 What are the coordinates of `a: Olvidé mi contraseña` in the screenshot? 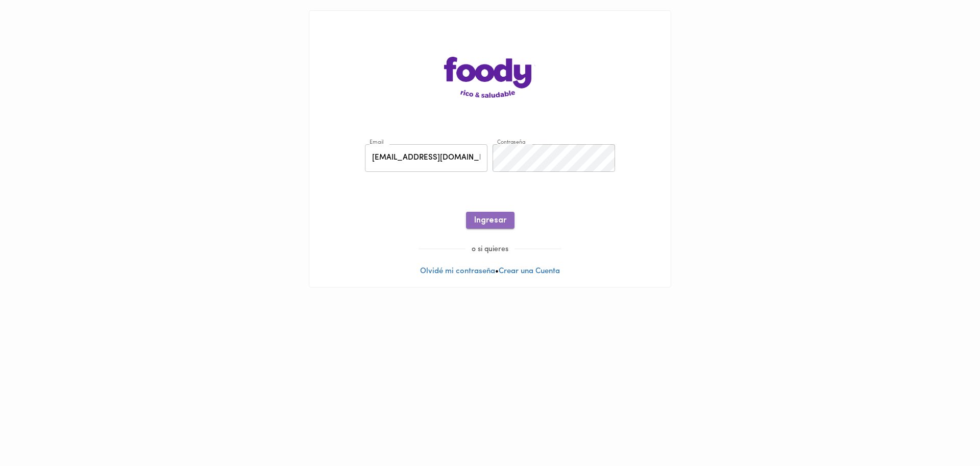 It's located at (457, 271).